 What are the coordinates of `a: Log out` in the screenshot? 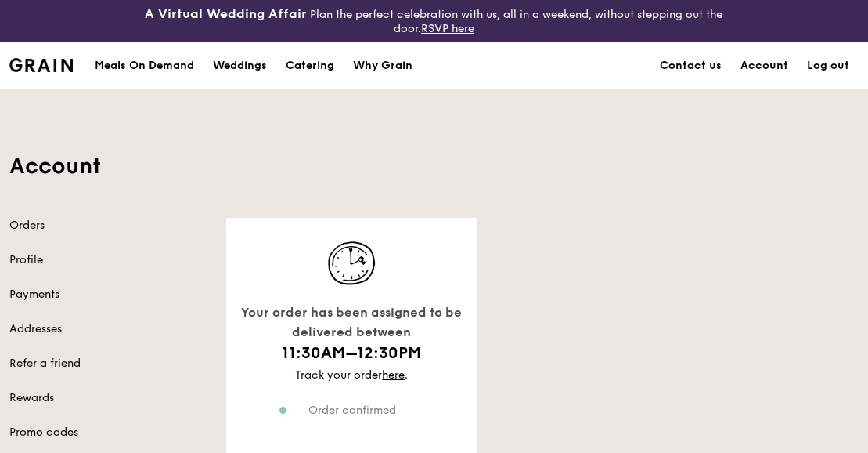 It's located at (828, 66).